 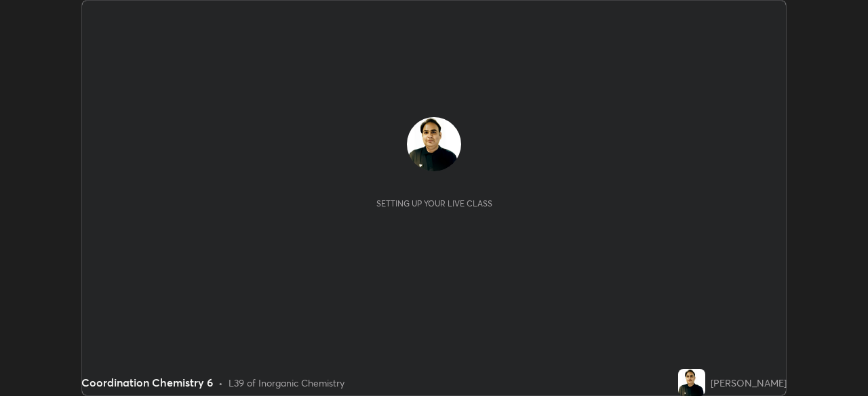 I want to click on div: Setting up your live class, so click(x=434, y=203).